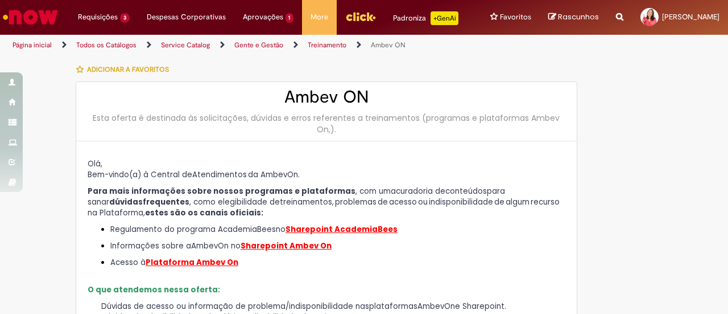  What do you see at coordinates (341, 229) in the screenshot?
I see `a: Sharepoint AcademiaBees` at bounding box center [341, 229].